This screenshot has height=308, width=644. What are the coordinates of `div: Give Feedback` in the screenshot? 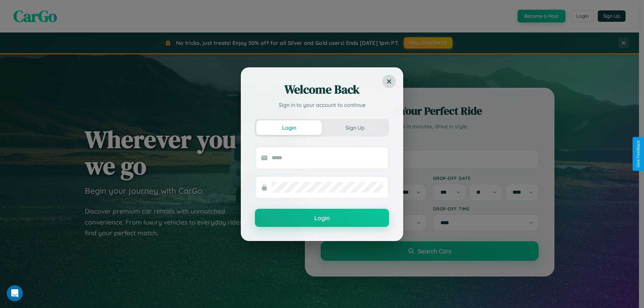 It's located at (638, 154).